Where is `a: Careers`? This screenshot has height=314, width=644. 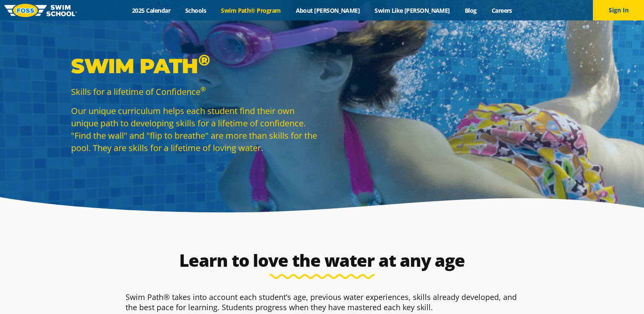 a: Careers is located at coordinates (501, 10).